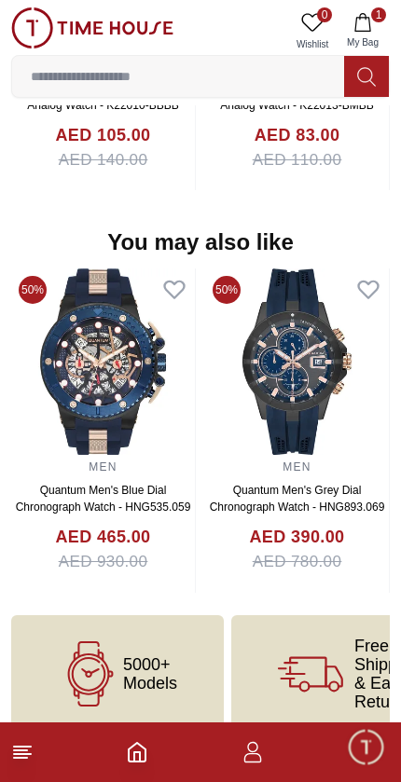 The width and height of the screenshot is (401, 782). Describe the element at coordinates (103, 135) in the screenshot. I see `h4: AED 105.00` at that location.